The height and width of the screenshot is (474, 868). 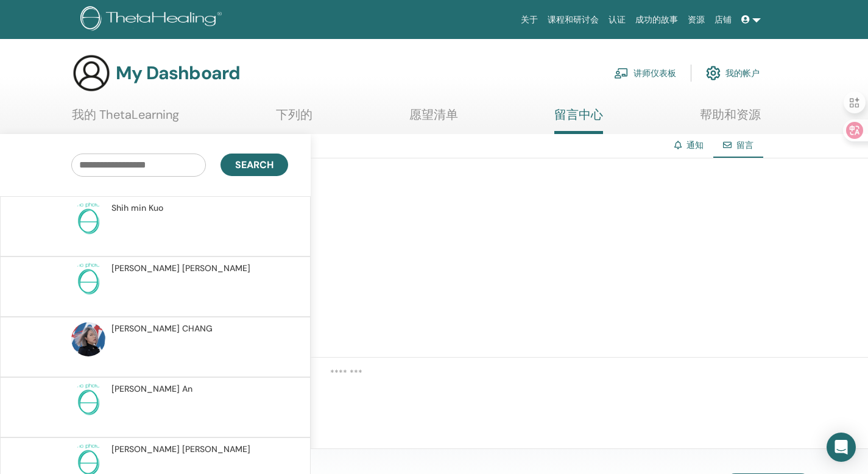 What do you see at coordinates (733, 73) in the screenshot?
I see `a: 我的帐户` at bounding box center [733, 73].